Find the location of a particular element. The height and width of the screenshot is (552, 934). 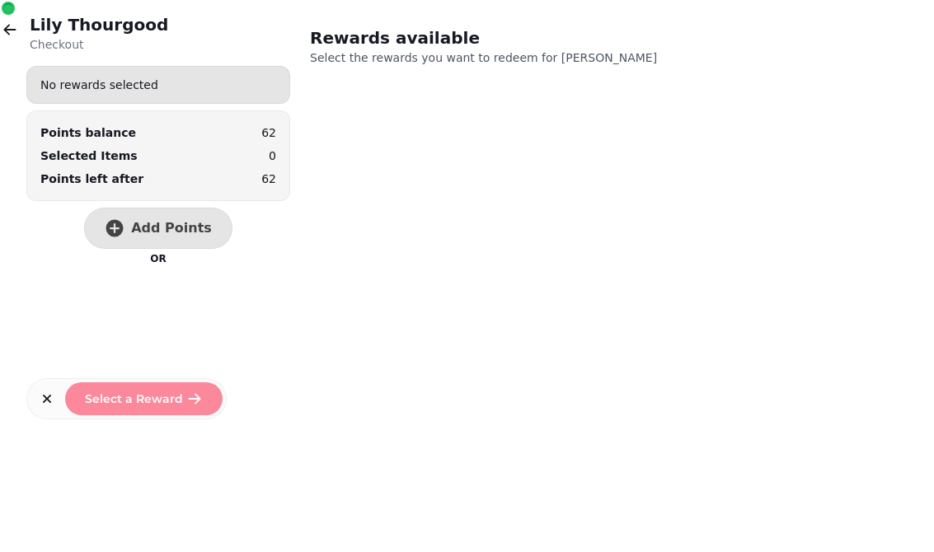

button: Add Points is located at coordinates (158, 228).